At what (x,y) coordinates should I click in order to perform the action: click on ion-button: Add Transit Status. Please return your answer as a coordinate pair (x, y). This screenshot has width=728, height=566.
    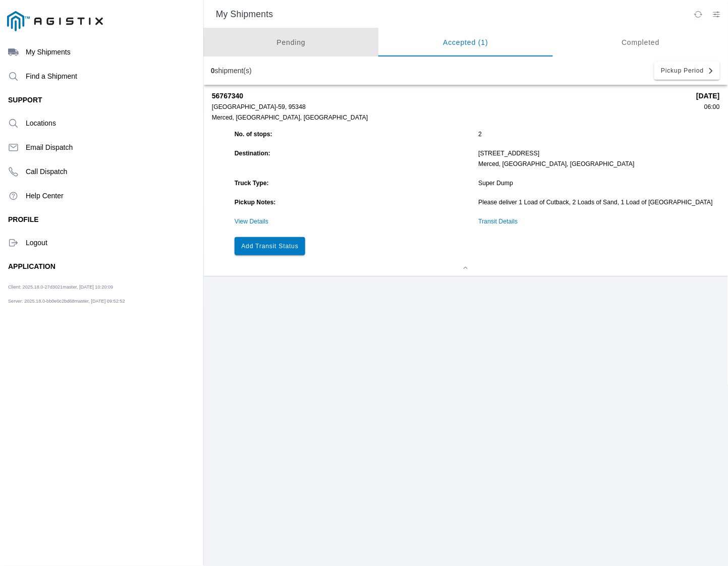
    Looking at the image, I should click on (270, 246).